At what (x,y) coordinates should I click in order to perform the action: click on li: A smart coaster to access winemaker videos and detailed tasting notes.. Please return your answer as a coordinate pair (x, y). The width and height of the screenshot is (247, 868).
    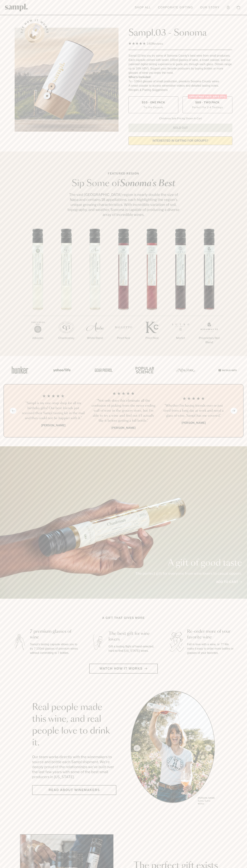
    Looking at the image, I should click on (180, 86).